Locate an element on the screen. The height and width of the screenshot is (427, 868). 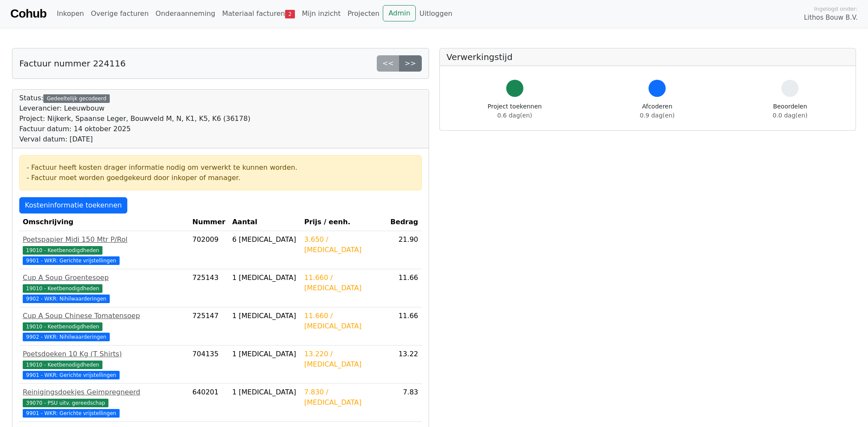
span: 0.6 dag(en) is located at coordinates (515, 115).